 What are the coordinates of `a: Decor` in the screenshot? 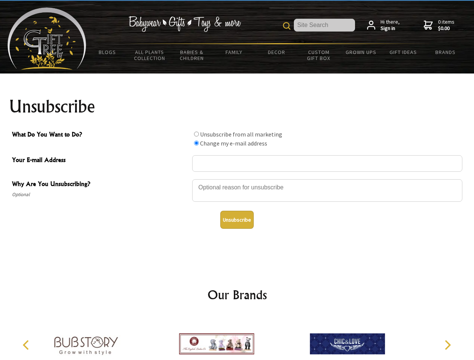 It's located at (276, 52).